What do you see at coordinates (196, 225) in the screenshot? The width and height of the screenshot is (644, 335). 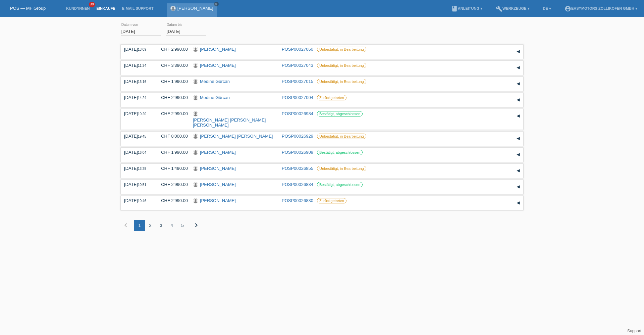 I see `i: chevron_right` at bounding box center [196, 225].